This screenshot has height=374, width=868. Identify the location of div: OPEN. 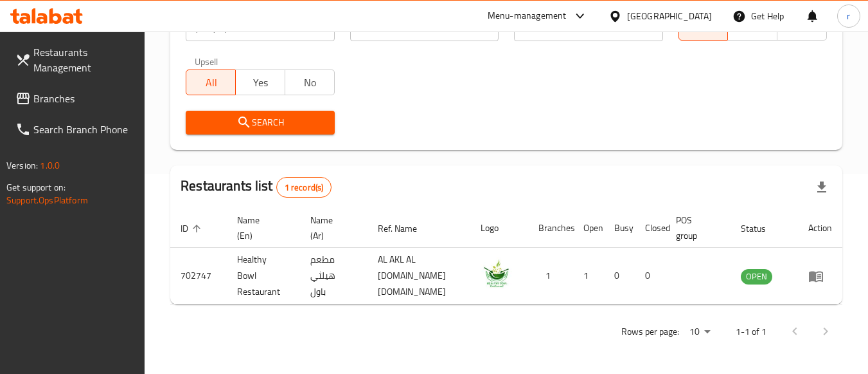
(757, 277).